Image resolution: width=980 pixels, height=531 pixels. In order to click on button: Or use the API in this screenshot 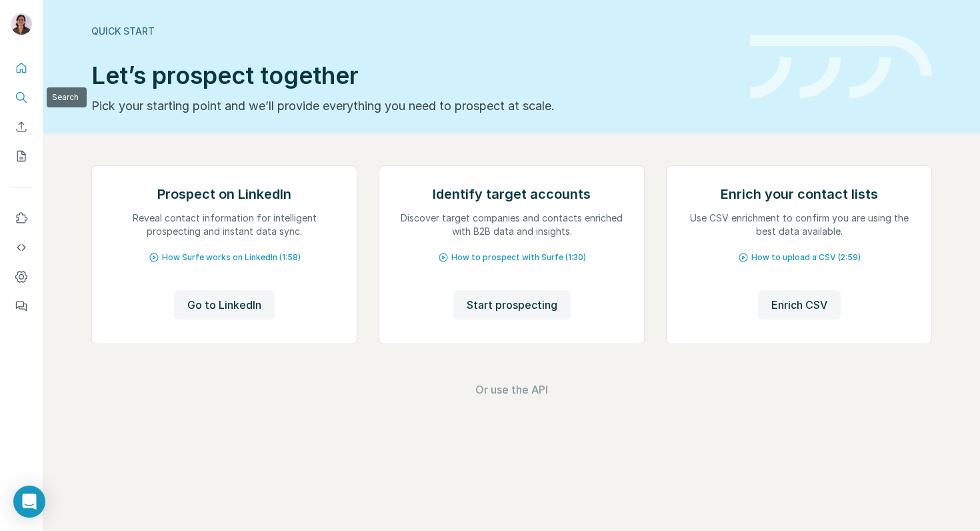, I will do `click(511, 389)`.